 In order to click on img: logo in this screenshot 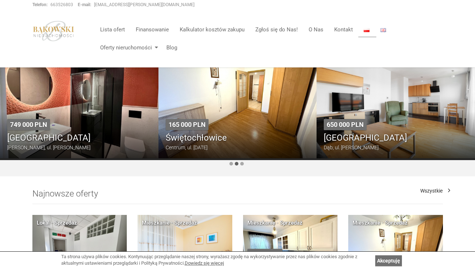, I will do `click(54, 31)`.